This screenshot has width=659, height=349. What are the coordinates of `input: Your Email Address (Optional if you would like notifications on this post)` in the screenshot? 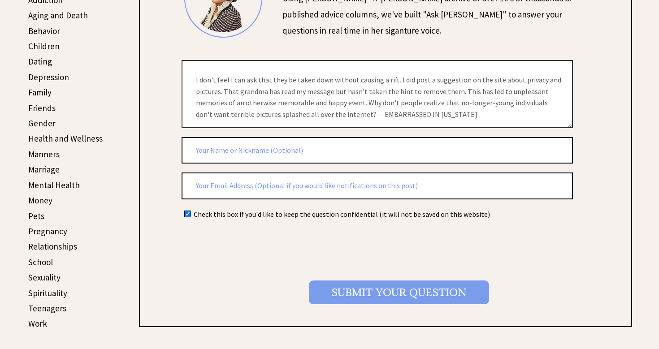 It's located at (377, 186).